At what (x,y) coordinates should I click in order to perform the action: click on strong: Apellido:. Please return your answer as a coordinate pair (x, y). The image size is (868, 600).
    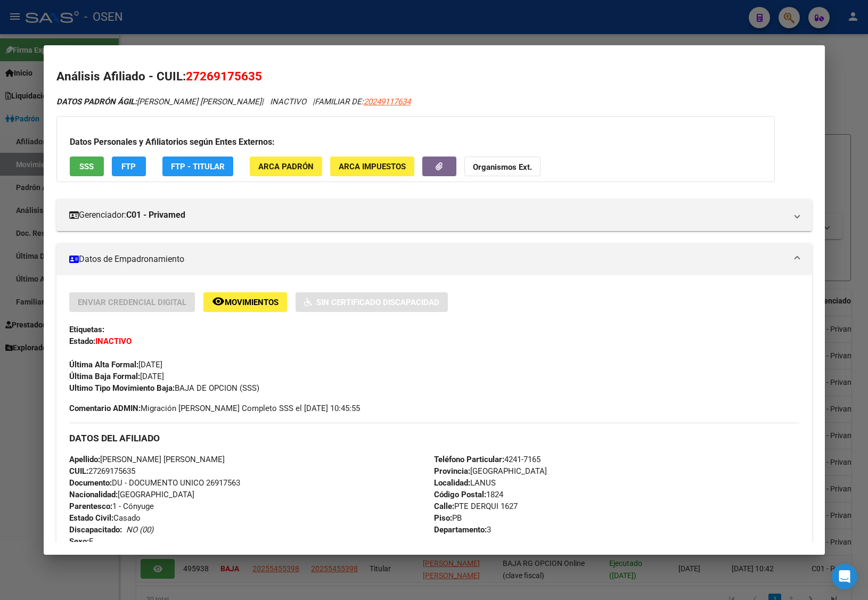
    Looking at the image, I should click on (84, 460).